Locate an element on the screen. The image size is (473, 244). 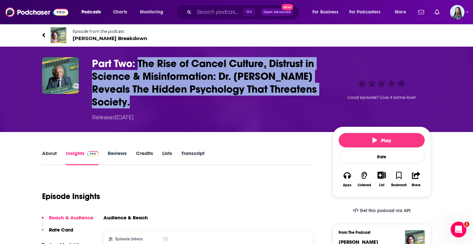
button: Rate Card is located at coordinates (58, 233).